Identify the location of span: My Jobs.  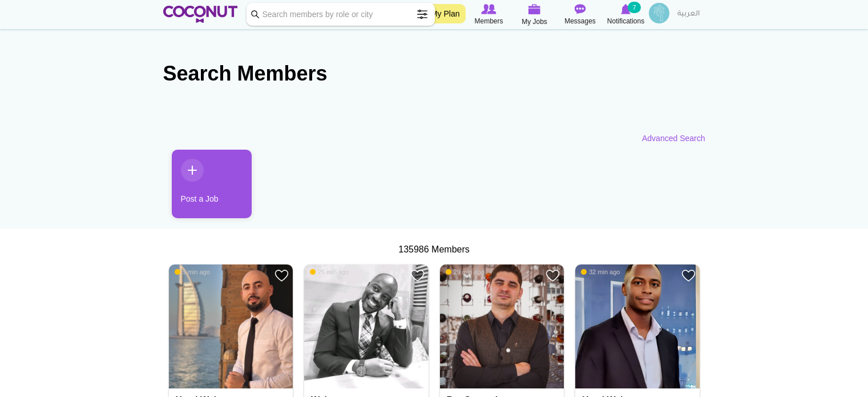
(534, 22).